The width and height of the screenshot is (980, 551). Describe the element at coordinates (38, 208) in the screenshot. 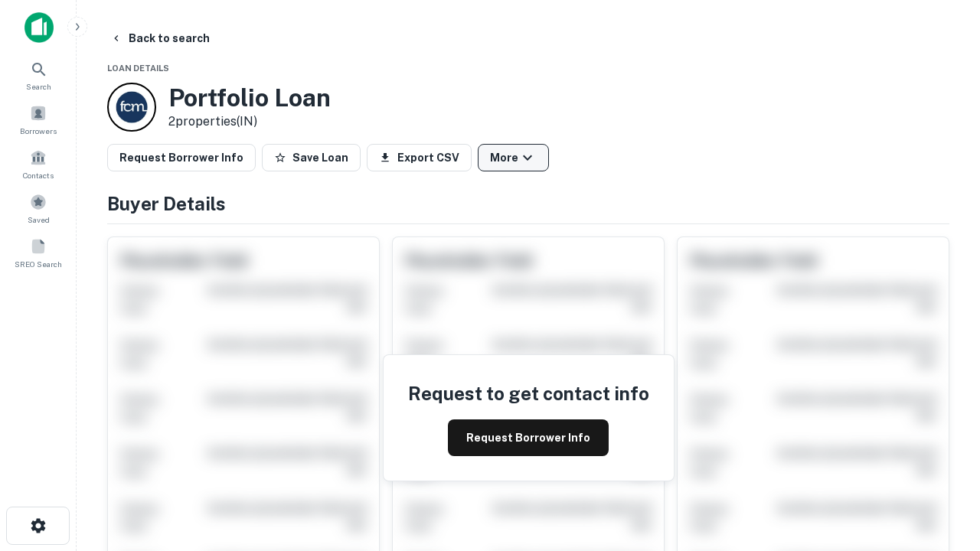

I see `a: Saved` at that location.